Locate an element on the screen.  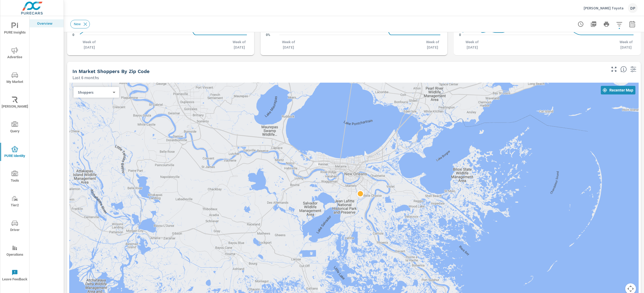
span: Advertise is located at coordinates (15, 54).